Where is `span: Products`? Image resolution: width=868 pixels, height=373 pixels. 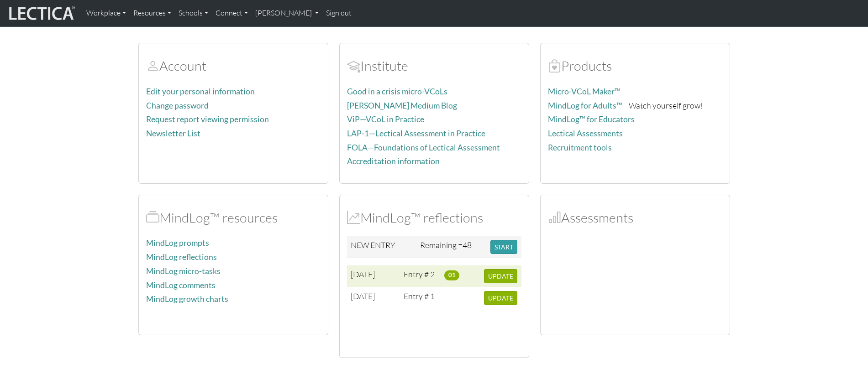 span: Products is located at coordinates (554, 66).